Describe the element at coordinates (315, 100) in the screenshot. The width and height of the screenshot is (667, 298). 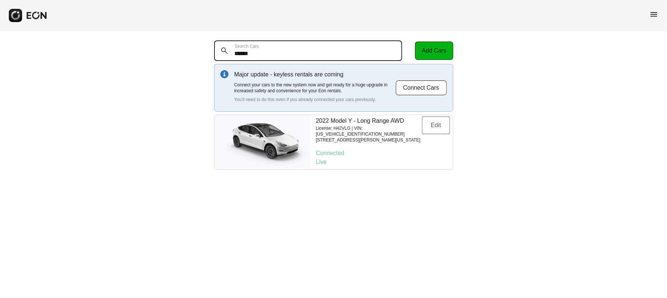
I see `p: You'll need to do this even if you already connected your cars previously.` at that location.